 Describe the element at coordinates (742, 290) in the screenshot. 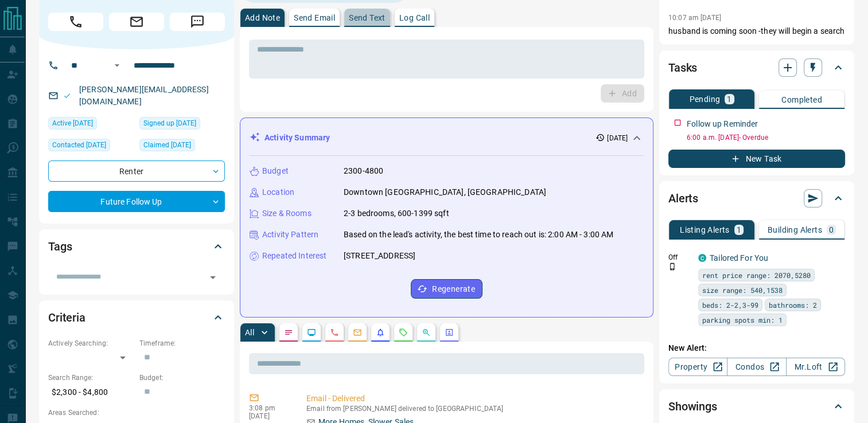

I see `span: size range: 540,1538` at that location.